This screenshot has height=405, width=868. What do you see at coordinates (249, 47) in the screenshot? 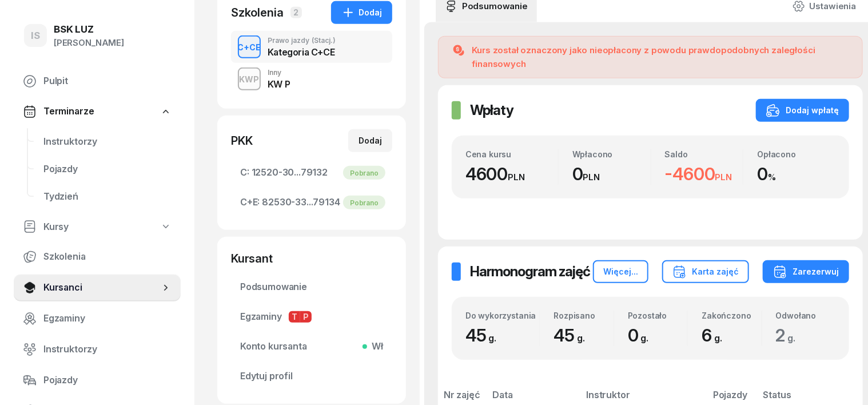
I see `div: C+CE` at bounding box center [249, 47].